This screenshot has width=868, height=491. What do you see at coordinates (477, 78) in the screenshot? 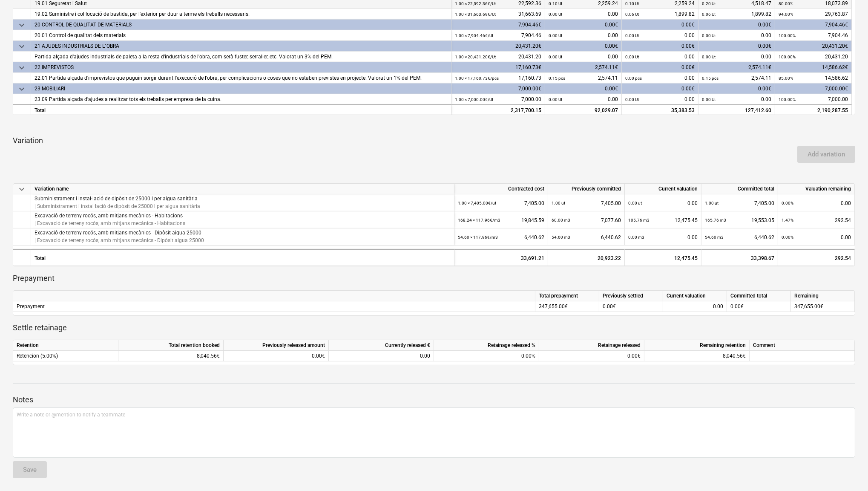
I see `small: 1.00 × 17,160.73€ / pcs` at bounding box center [477, 78].